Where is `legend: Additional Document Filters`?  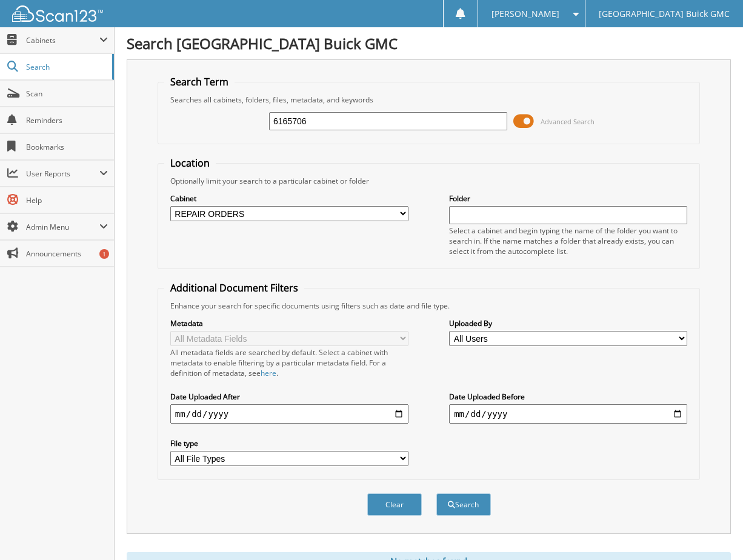
legend: Additional Document Filters is located at coordinates (234, 288).